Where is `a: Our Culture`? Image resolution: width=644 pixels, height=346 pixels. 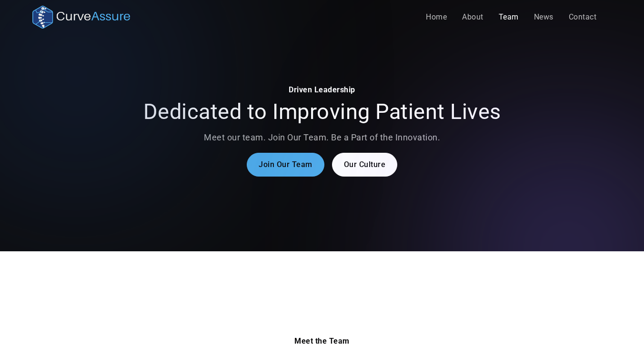 a: Our Culture is located at coordinates (365, 165).